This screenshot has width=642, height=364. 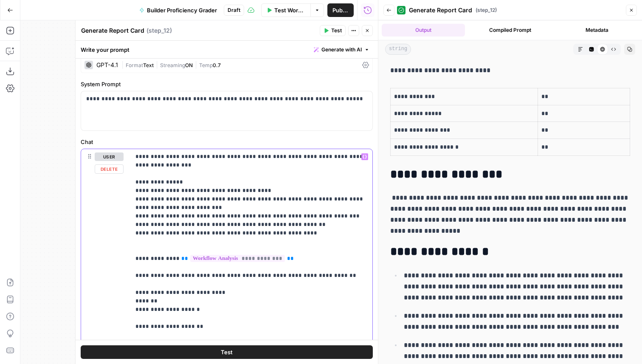 I want to click on span: Generate Report Card, so click(x=440, y=10).